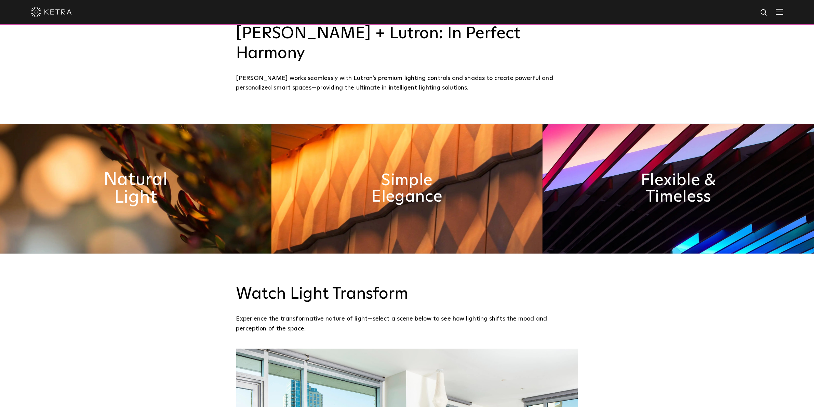 The height and width of the screenshot is (407, 814). Describe the element at coordinates (678, 189) in the screenshot. I see `img: flexible_timeless_ketra` at that location.